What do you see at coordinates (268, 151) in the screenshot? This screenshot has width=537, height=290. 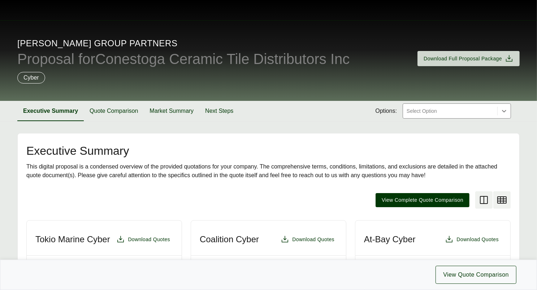 I see `h2: Executive Summary` at bounding box center [268, 151].